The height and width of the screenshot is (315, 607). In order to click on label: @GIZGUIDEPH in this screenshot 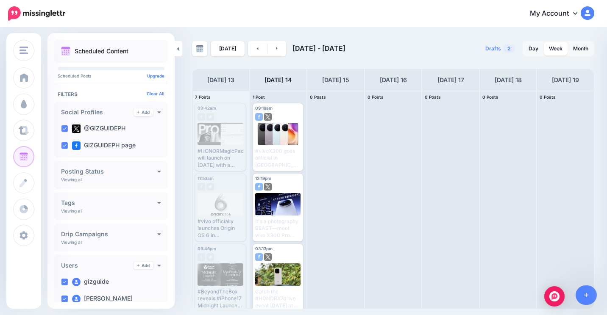, I will do `click(99, 129)`.